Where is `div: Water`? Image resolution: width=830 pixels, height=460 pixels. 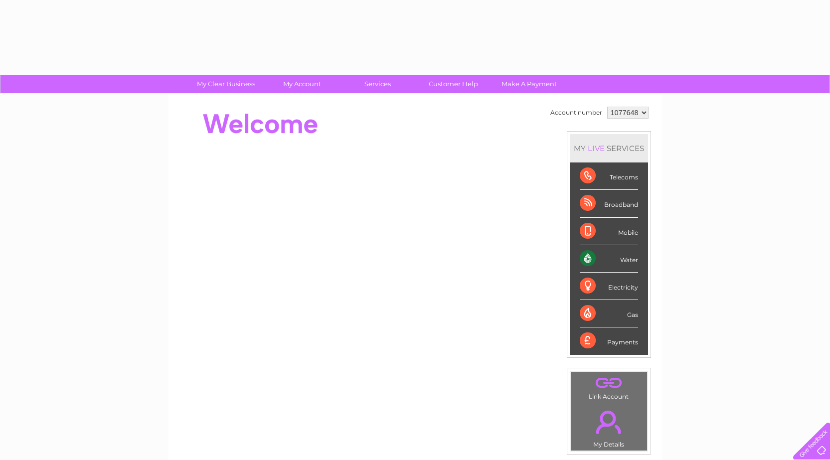
div: Water is located at coordinates (609, 259).